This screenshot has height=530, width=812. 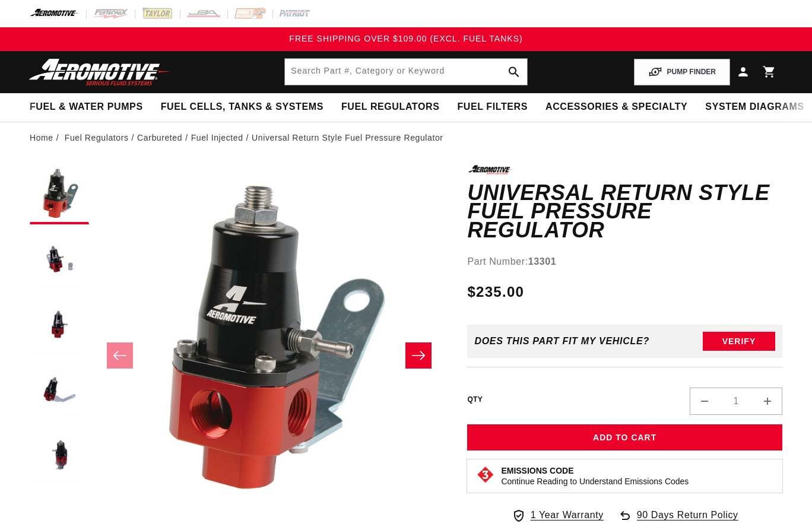 I want to click on div: Part Number:, so click(x=624, y=262).